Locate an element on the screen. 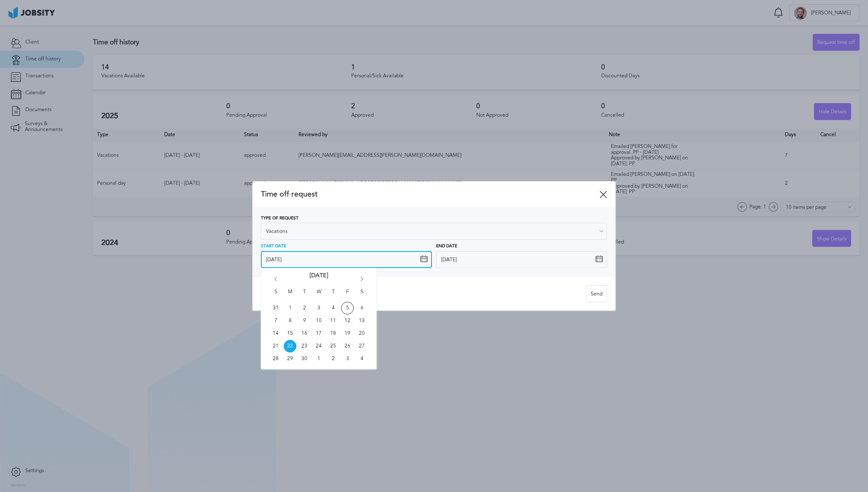 The width and height of the screenshot is (868, 492). span: Tue Sep 09 2025 is located at coordinates (304, 321).